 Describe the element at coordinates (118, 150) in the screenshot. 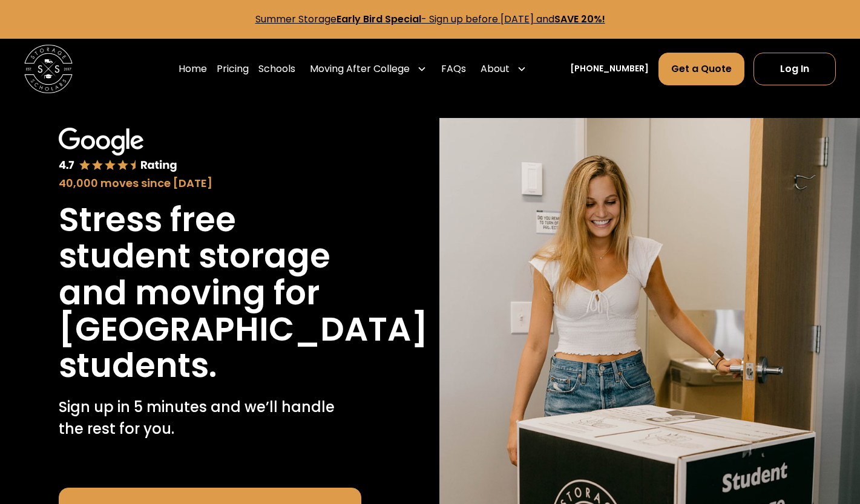

I see `img: Google 4.7 star rating` at that location.